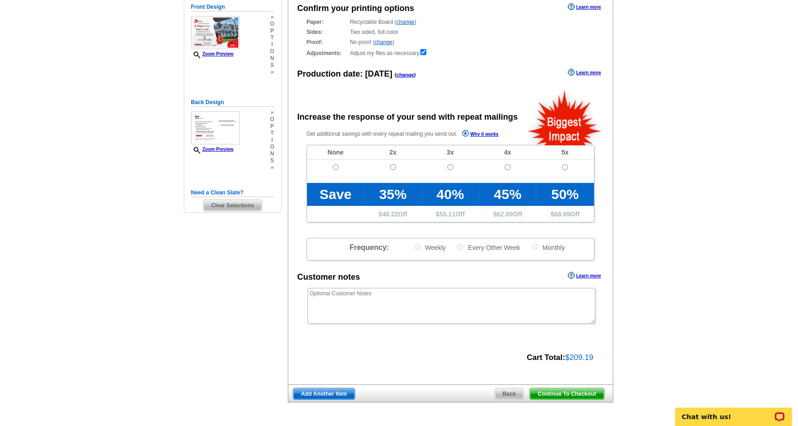 Image resolution: width=798 pixels, height=426 pixels. Describe the element at coordinates (336, 152) in the screenshot. I see `td: None` at that location.